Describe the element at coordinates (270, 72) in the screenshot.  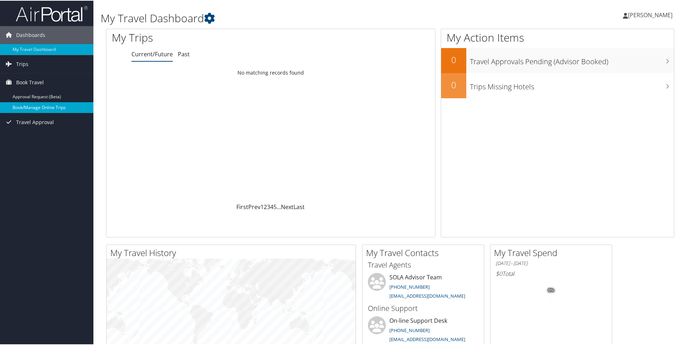
I see `td: No matching records found` at that location.